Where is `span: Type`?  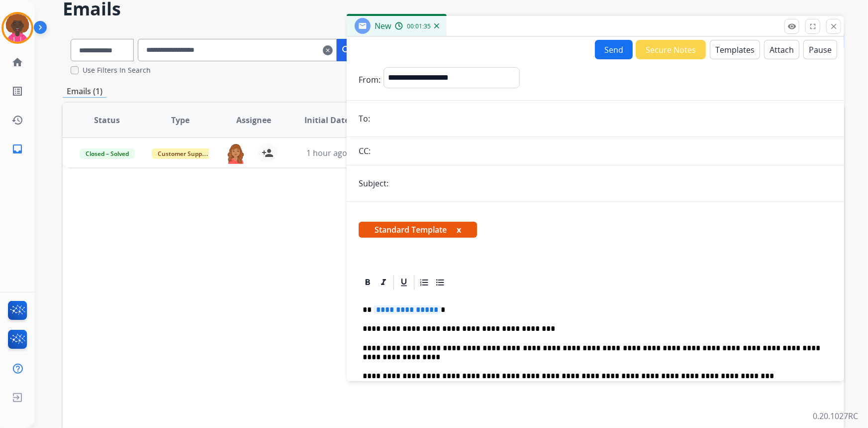
span: Type is located at coordinates (180, 120).